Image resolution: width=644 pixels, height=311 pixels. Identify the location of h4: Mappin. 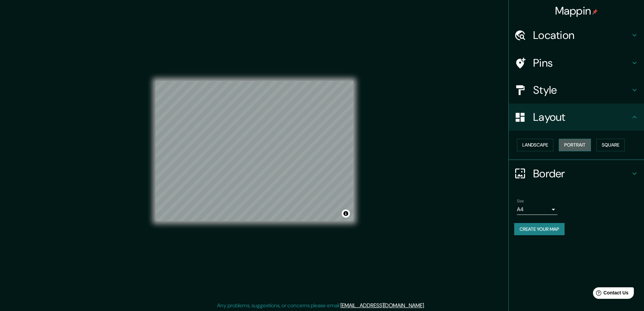
(576, 11).